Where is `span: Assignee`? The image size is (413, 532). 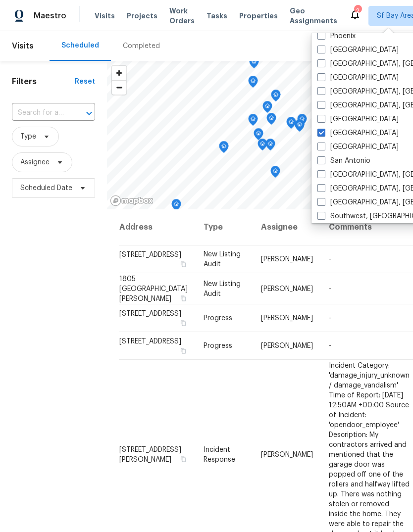 span: Assignee is located at coordinates (34, 162).